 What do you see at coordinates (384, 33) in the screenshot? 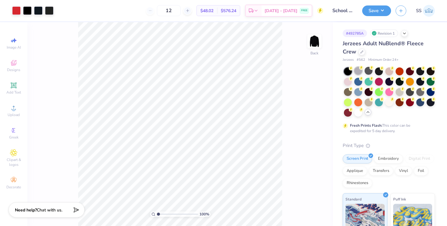
I see `div: Revision 1` at bounding box center [384, 33].